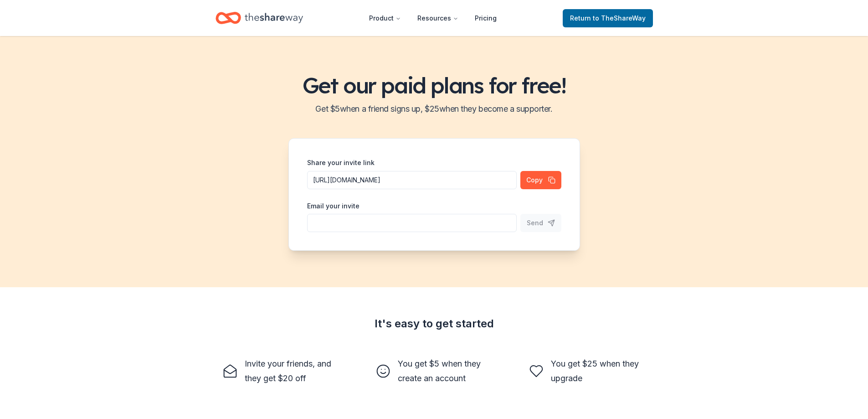 Image resolution: width=868 pixels, height=419 pixels. I want to click on a: Pricing, so click(485, 18).